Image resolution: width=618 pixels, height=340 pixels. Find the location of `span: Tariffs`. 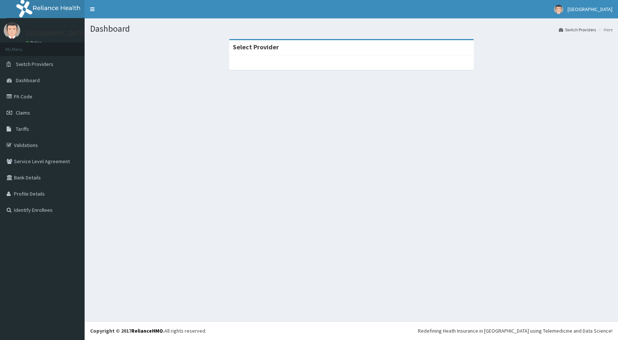

span: Tariffs is located at coordinates (22, 129).